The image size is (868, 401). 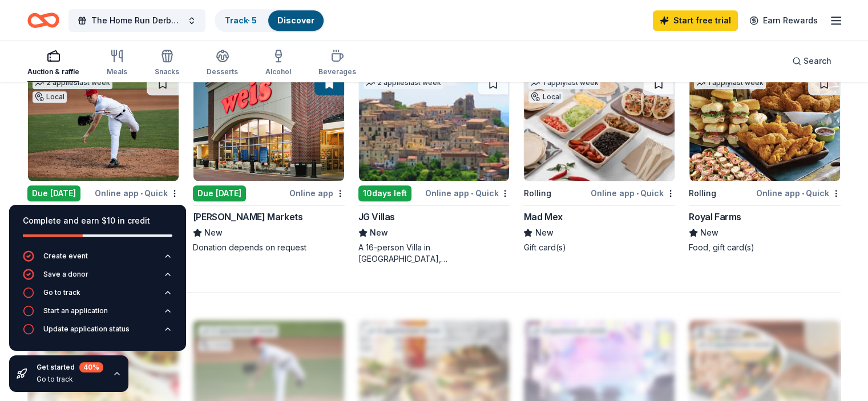 What do you see at coordinates (166, 63) in the screenshot?
I see `button: Snacks` at bounding box center [166, 63].